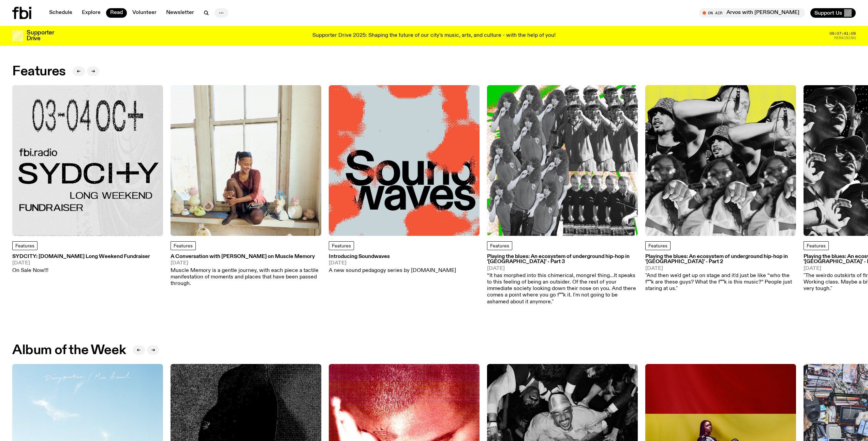 The image size is (868, 441). What do you see at coordinates (60, 13) in the screenshot?
I see `a: Schedule` at bounding box center [60, 13].